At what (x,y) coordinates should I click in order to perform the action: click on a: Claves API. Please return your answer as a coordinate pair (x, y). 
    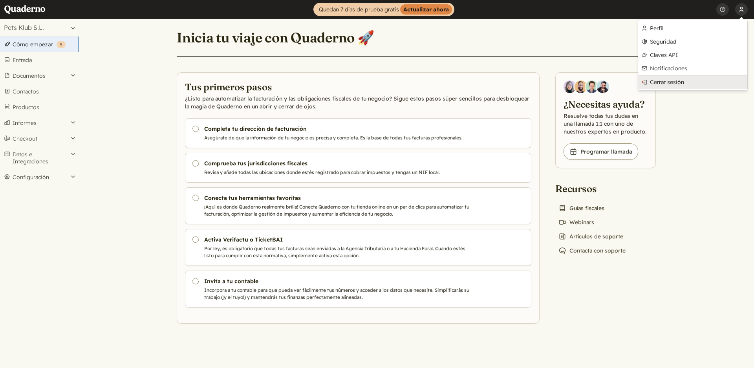
    Looking at the image, I should click on (692, 55).